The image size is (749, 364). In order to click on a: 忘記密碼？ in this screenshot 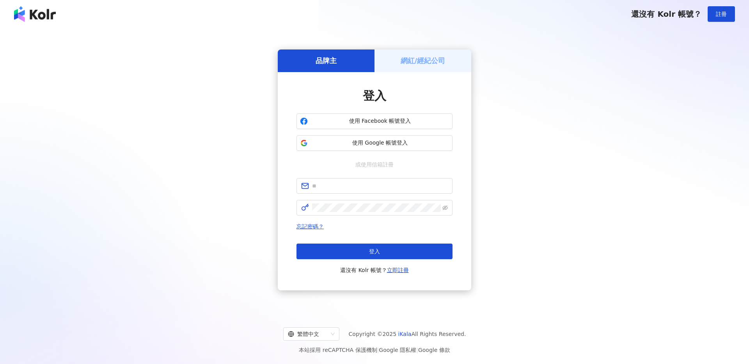, I will do `click(310, 227)`.